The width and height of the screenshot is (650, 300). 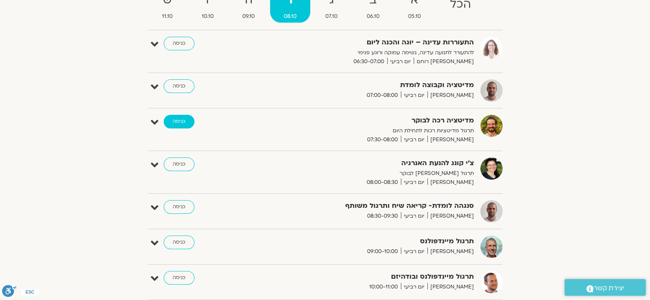 I want to click on span: 06:30-07:00, so click(x=369, y=62).